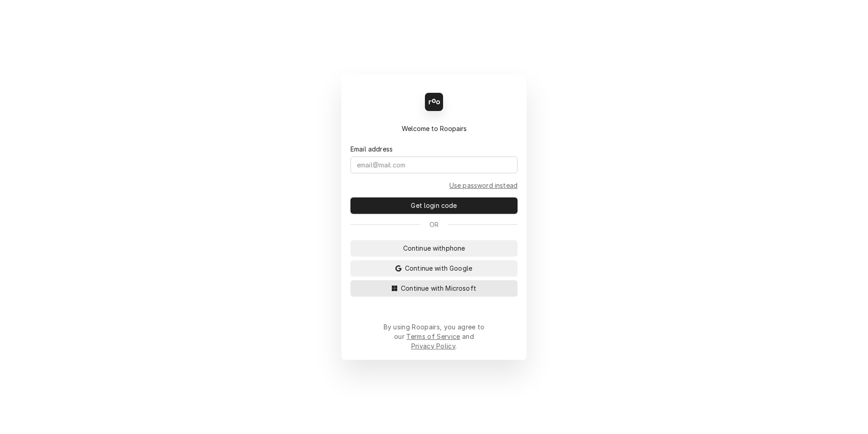 The width and height of the screenshot is (868, 434). Describe the element at coordinates (434, 248) in the screenshot. I see `span: Continue with phone` at that location.